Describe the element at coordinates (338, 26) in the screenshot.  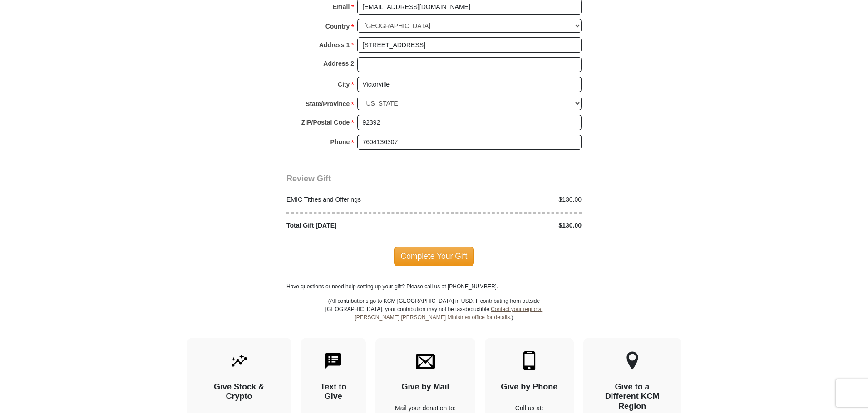
I see `strong: Country` at that location.